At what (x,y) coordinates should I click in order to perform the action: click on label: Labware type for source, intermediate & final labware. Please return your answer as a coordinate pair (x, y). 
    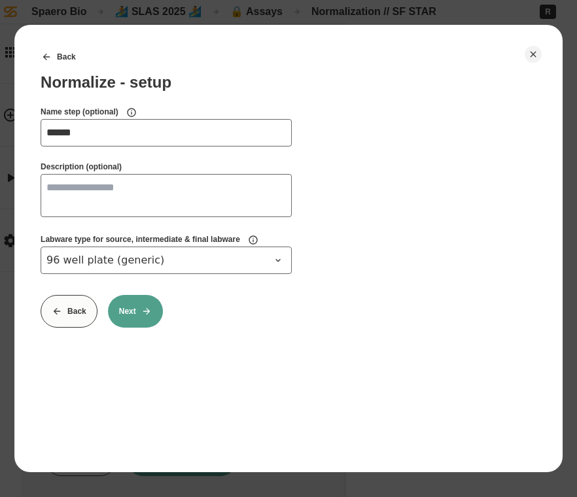
    Looking at the image, I should click on (140, 241).